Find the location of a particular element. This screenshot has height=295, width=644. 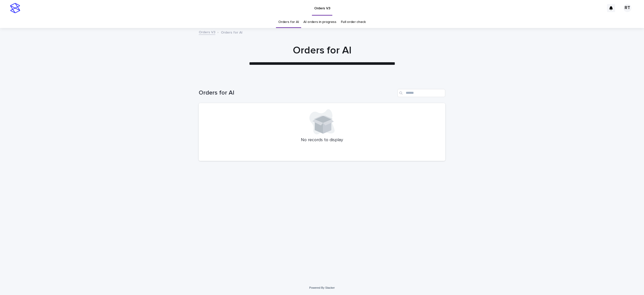

p: Orders for AI is located at coordinates (231, 32).